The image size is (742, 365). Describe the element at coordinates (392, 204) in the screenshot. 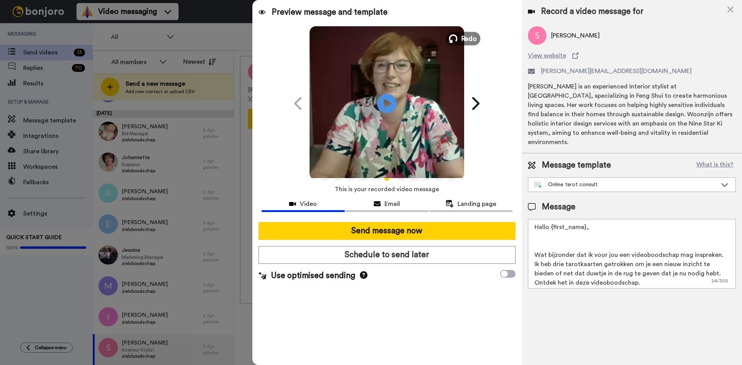

I see `span: Email` at that location.